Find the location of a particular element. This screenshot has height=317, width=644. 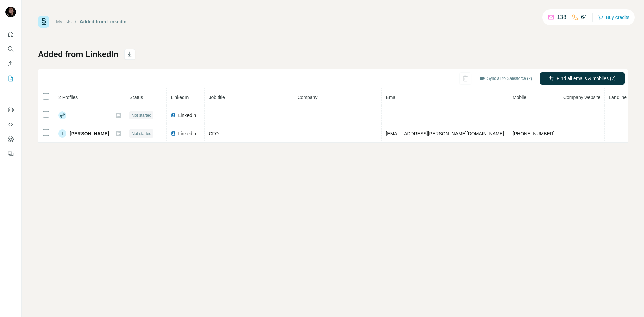

button: Sync all to Salesforce (2) is located at coordinates (506, 78).